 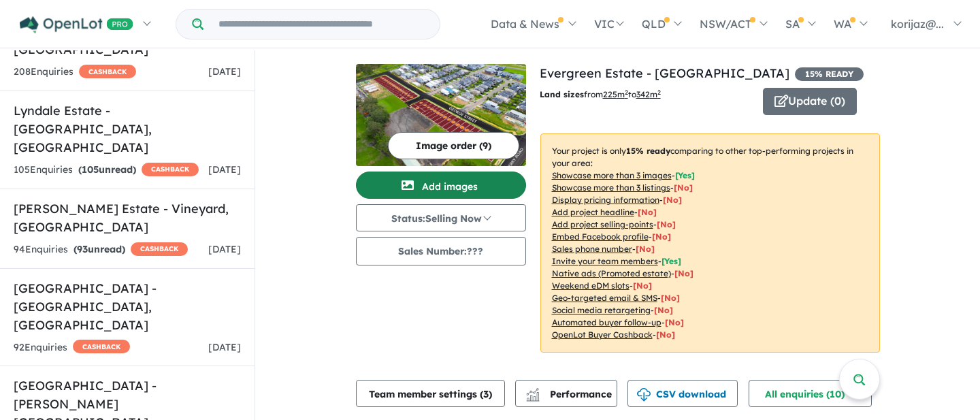 I want to click on span: 15 % READY, so click(x=829, y=74).